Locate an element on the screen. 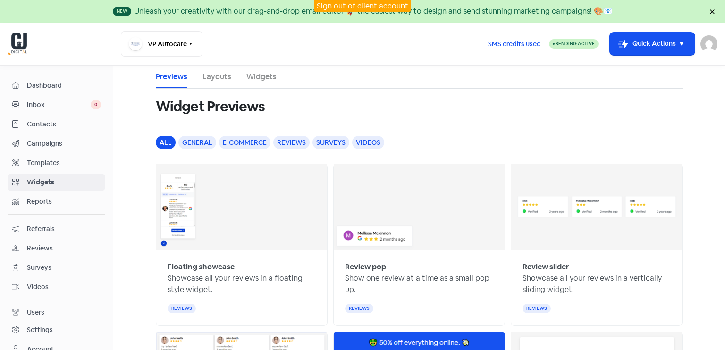 Image resolution: width=725 pixels, height=350 pixels. a: Inbox 0 is located at coordinates (56, 105).